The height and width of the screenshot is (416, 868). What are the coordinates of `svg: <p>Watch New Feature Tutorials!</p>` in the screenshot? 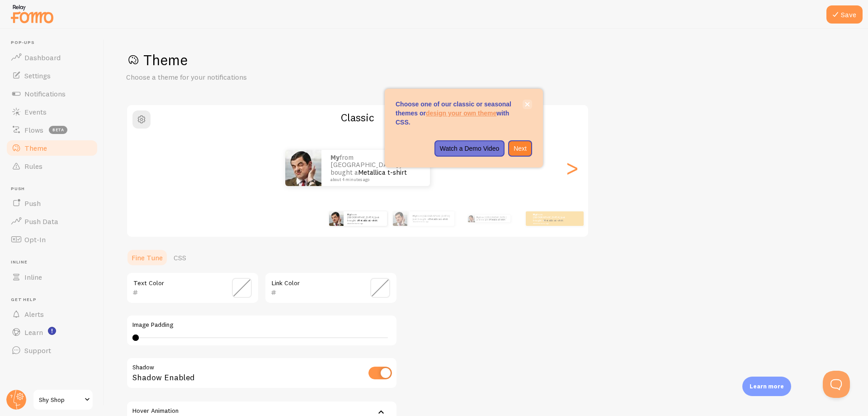 It's located at (52, 330).